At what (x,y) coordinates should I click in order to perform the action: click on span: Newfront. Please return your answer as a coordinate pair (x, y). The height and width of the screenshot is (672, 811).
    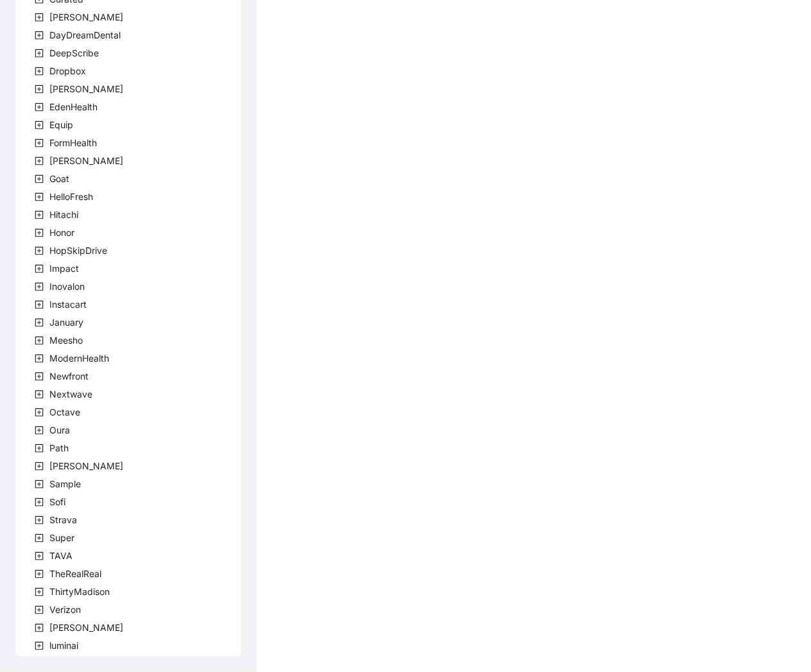
    Looking at the image, I should click on (69, 376).